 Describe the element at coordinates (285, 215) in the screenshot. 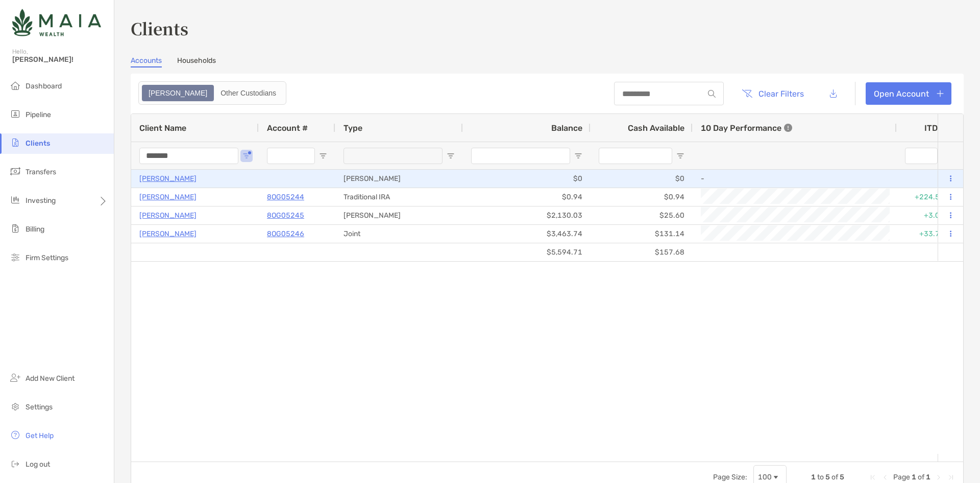

I see `p: 8OG05245` at that location.